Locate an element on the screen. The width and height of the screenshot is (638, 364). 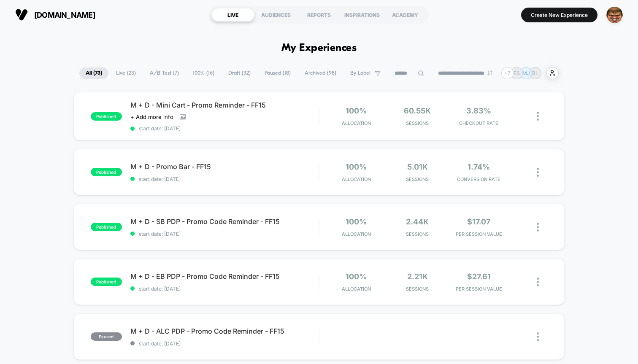
div: ACADEMY is located at coordinates (405, 15).